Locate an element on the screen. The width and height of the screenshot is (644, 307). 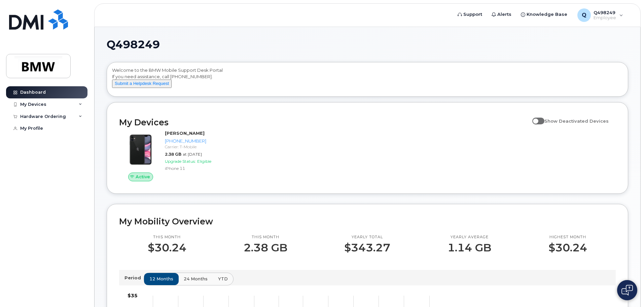
span: Upgrade Status: is located at coordinates (181, 161).